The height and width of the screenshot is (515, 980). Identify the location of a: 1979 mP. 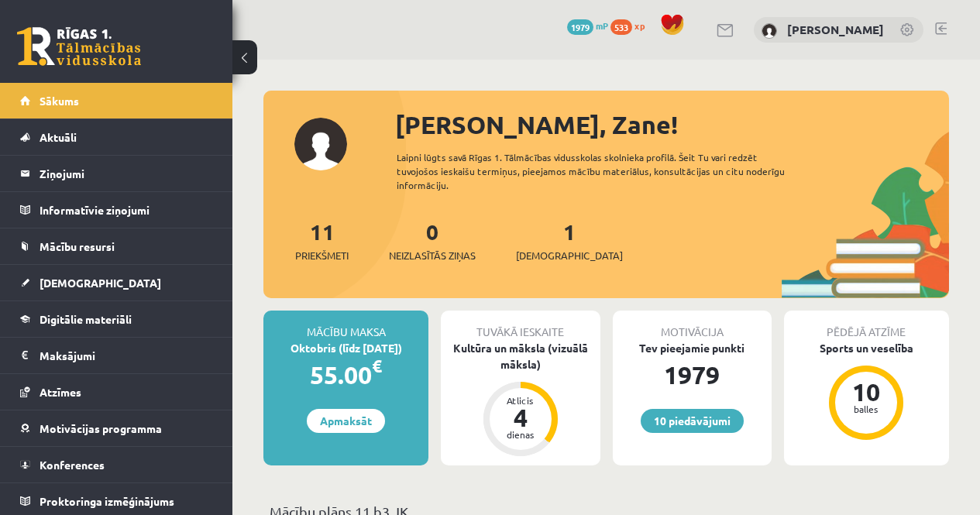
(587, 26).